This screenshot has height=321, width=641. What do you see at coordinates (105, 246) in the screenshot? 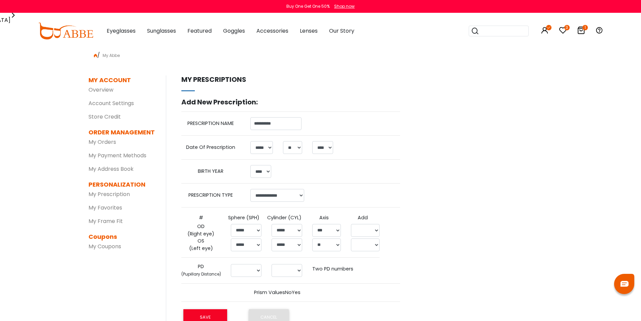
I see `a: My Coupons` at bounding box center [105, 246].